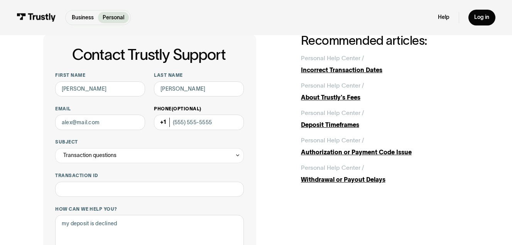 The image size is (512, 245). Describe the element at coordinates (199, 75) in the screenshot. I see `label: Last name` at that location.